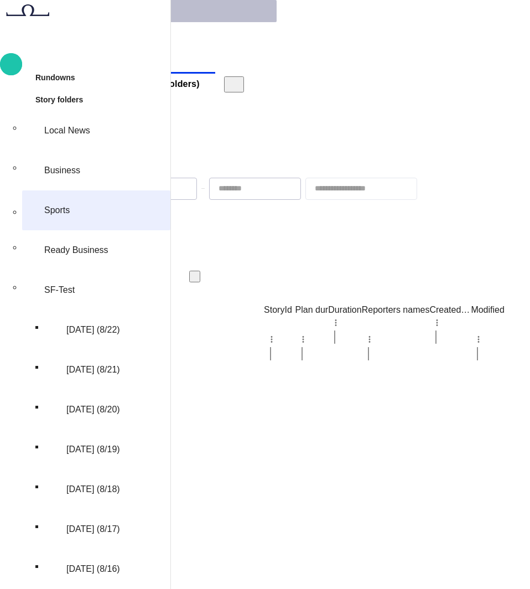 The height and width of the screenshot is (589, 530). What do you see at coordinates (214, 395) in the screenshot?
I see `div: 123123` at bounding box center [214, 395].